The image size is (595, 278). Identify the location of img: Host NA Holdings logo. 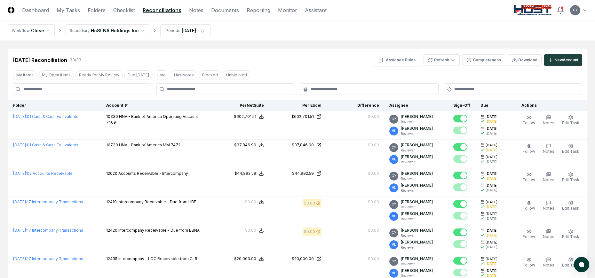
(533, 10).